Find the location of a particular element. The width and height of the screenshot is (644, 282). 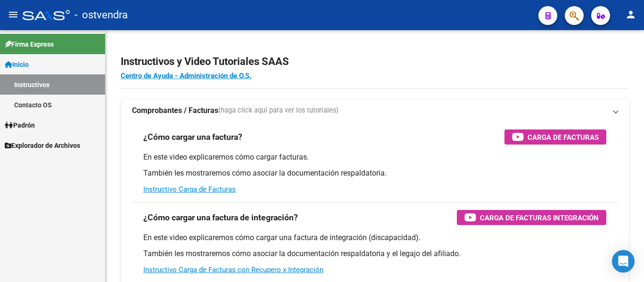

p: En este video explicaremos cómo cargar una factura de integración (discapacidad). is located at coordinates (375, 238).